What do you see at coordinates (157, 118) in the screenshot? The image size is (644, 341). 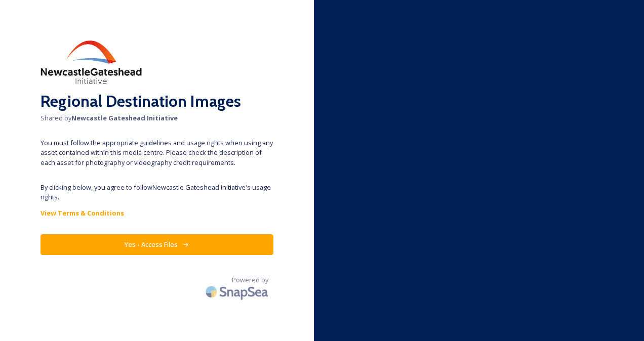 I see `span: Shared by` at bounding box center [157, 118].